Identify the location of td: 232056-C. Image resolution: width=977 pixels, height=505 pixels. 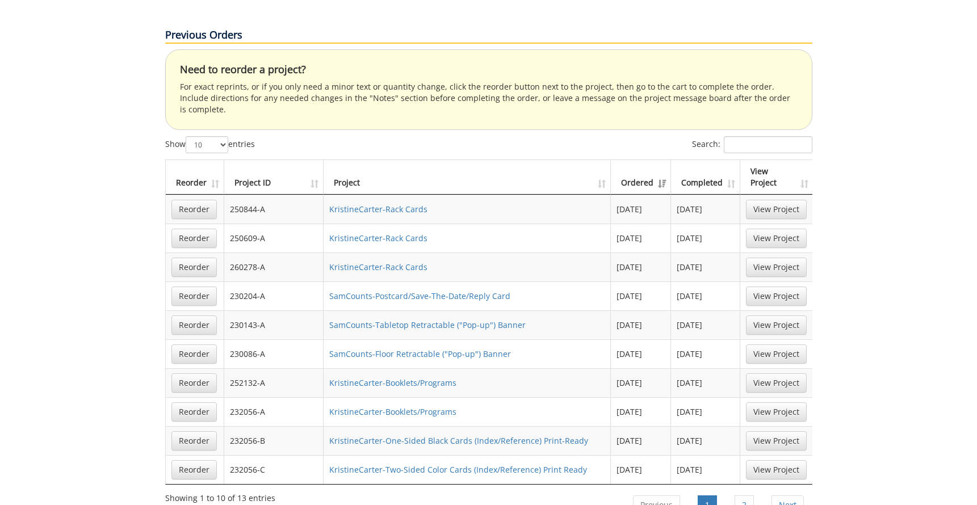
(274, 470).